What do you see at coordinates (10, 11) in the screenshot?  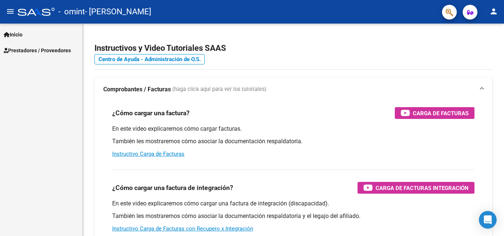 I see `mat-icon: menu` at bounding box center [10, 11].